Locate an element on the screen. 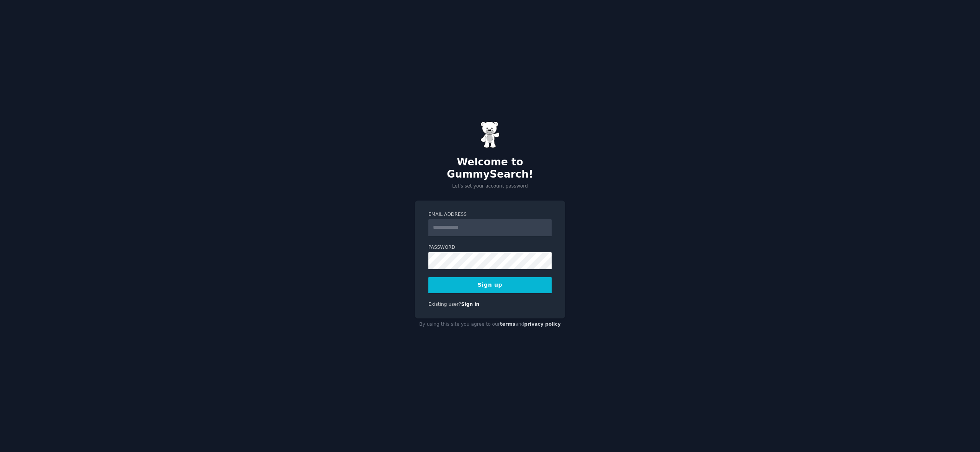 Image resolution: width=980 pixels, height=452 pixels. span: Existing user? is located at coordinates (445, 305).